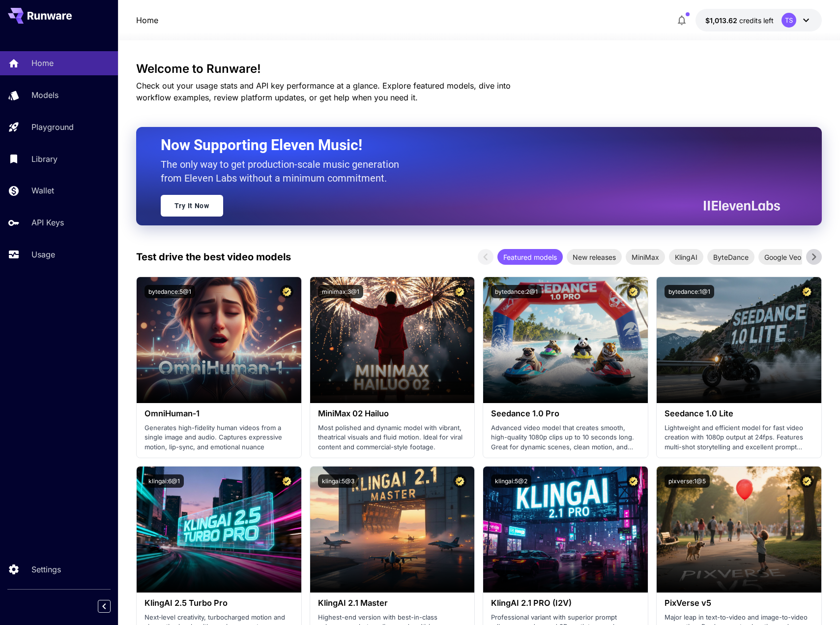 Image resolution: width=840 pixels, height=625 pixels. What do you see at coordinates (341, 291) in the screenshot?
I see `button: minimax:3@1` at bounding box center [341, 291].